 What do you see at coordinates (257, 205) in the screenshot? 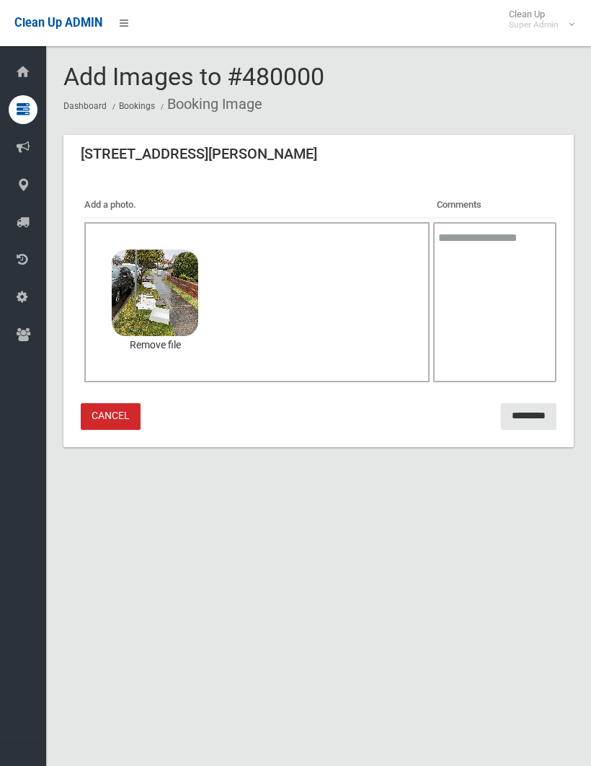
I see `th: Add a photo.` at bounding box center [257, 205].